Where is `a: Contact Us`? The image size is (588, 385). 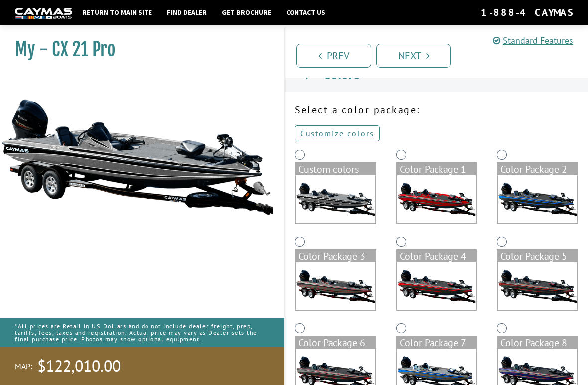 a: Contact Us is located at coordinates (306, 12).